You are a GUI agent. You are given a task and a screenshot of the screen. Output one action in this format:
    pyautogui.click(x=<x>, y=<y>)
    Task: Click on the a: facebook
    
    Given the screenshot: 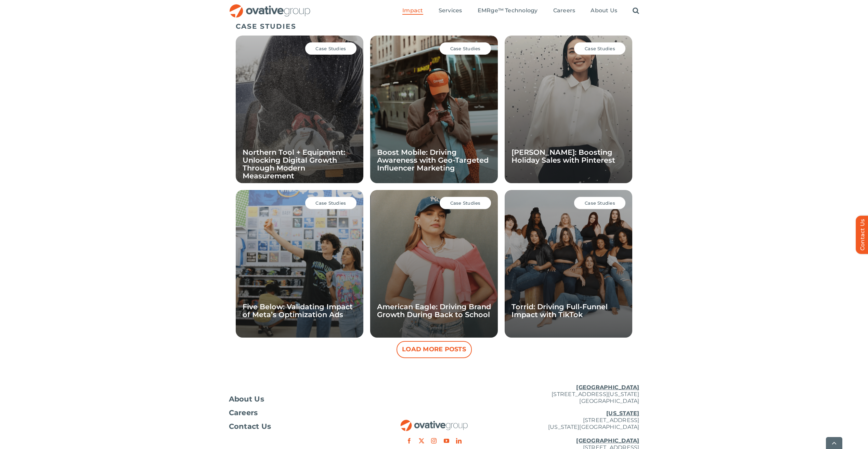 What is the action you would take?
    pyautogui.click(x=409, y=440)
    